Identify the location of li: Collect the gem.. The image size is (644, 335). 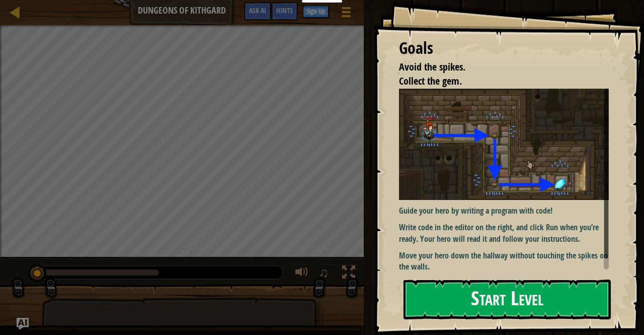
(497, 81).